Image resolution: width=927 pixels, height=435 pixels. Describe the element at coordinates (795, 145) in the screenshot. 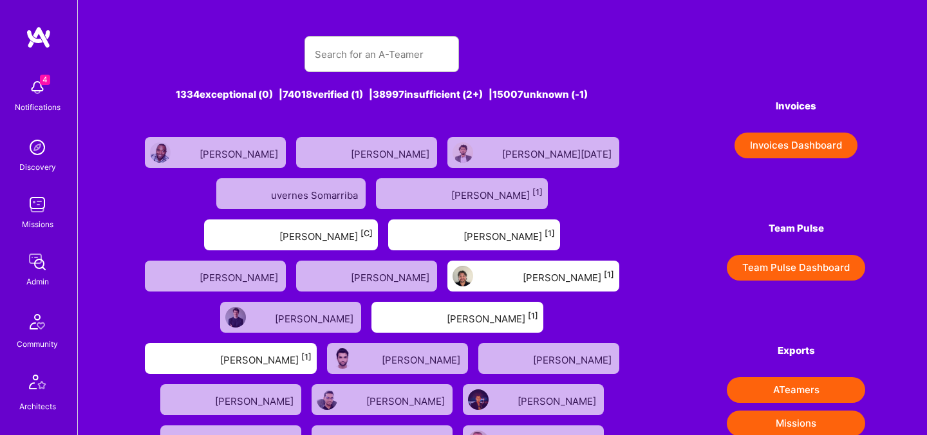

I see `a: Invoices Dashboard` at that location.